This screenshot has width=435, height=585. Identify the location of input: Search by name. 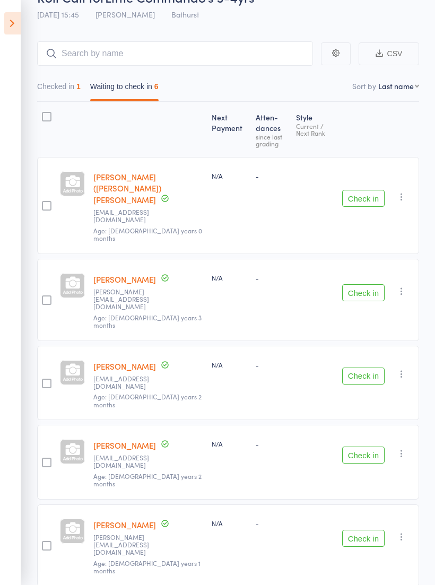
(175, 54).